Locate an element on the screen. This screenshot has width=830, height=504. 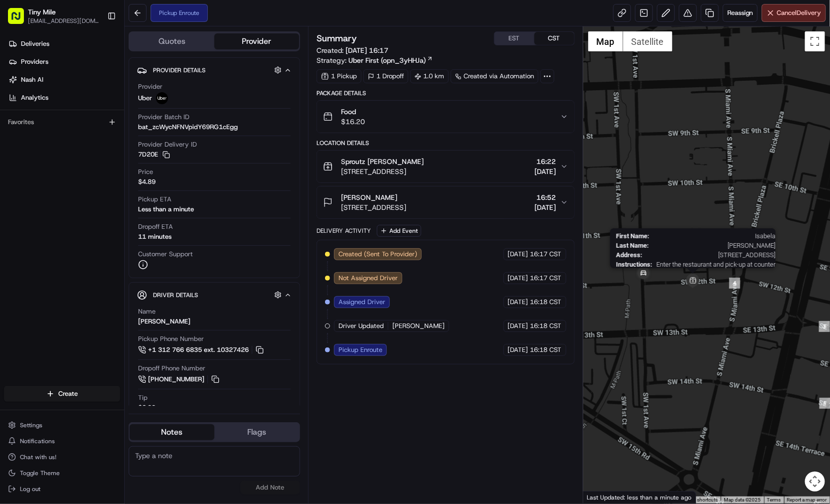
a: Powered byPylon is located at coordinates (95, 172).